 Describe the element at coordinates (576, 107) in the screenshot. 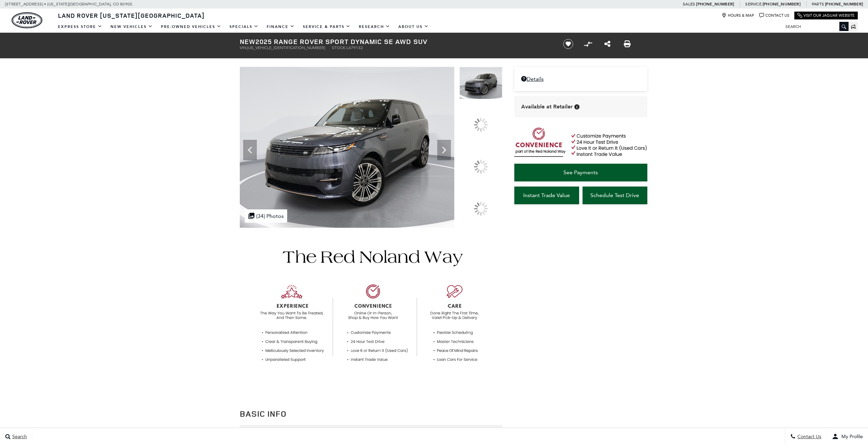

I see `div: Vehicle is in stock and ready for immediate delivery. Due to demand, availability is subject to c...` at that location.